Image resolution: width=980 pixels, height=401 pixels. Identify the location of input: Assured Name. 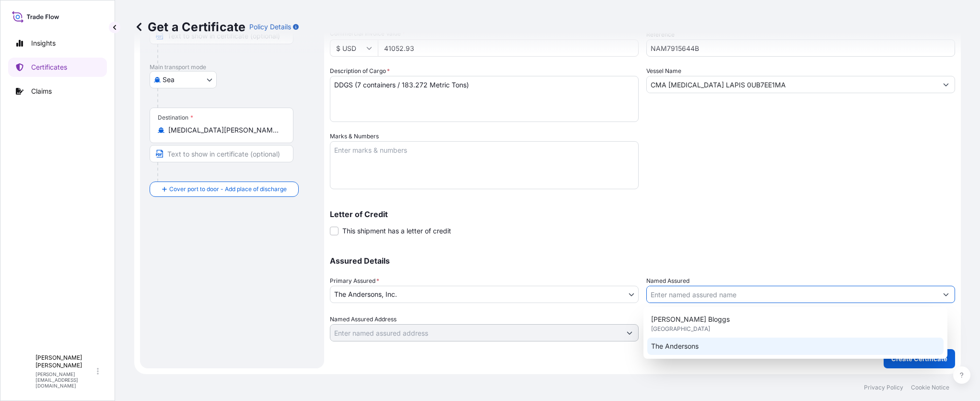
(792, 294).